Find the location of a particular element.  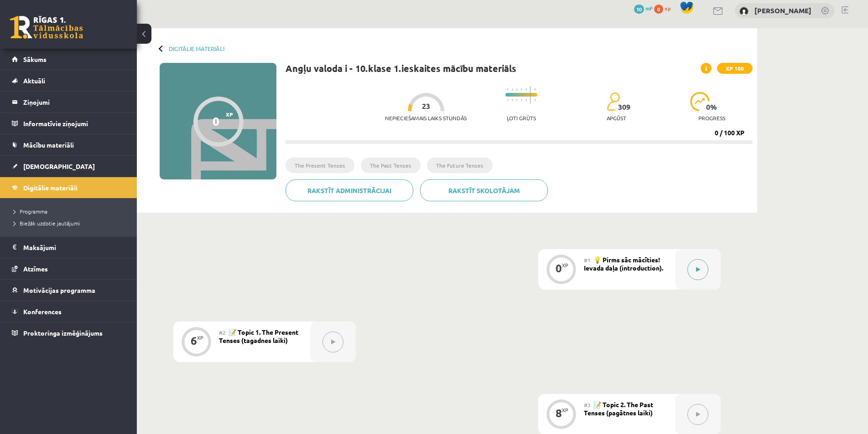

p: progress is located at coordinates (712, 118).